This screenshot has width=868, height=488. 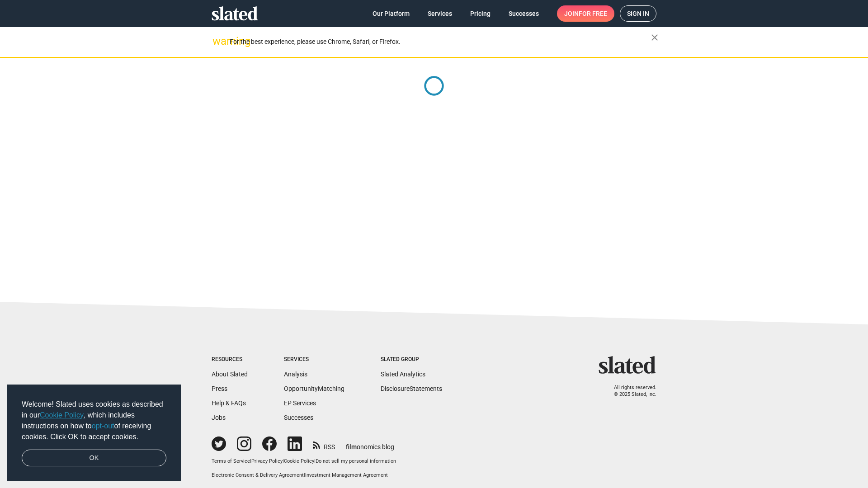 What do you see at coordinates (411, 388) in the screenshot?
I see `a: DisclosureStatements` at bounding box center [411, 388].